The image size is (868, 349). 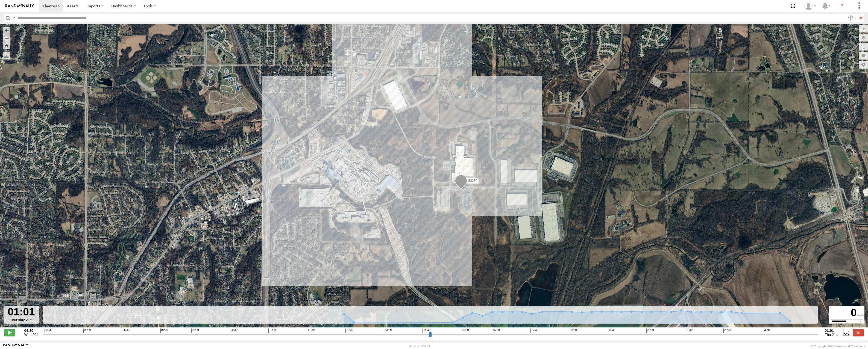 I want to click on a: Visit our Website, so click(x=16, y=347).